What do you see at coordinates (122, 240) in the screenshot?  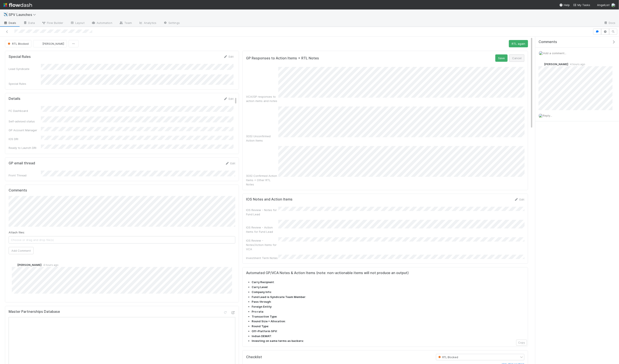 I see `span: Choose or drag and drop file(s)` at bounding box center [122, 240].